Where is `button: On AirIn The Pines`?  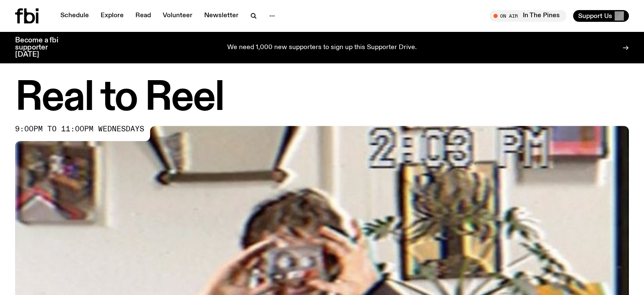 button: On AirIn The Pines is located at coordinates (528, 16).